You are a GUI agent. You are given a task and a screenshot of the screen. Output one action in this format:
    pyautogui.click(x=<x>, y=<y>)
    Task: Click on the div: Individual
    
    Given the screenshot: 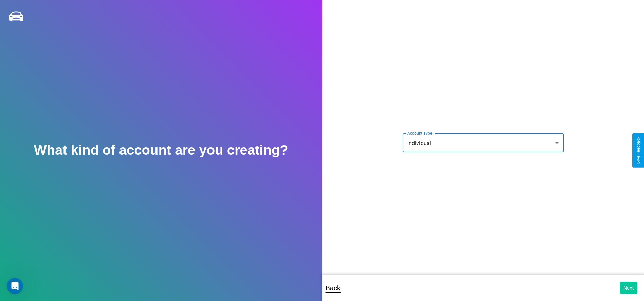 What is the action you would take?
    pyautogui.click(x=483, y=143)
    